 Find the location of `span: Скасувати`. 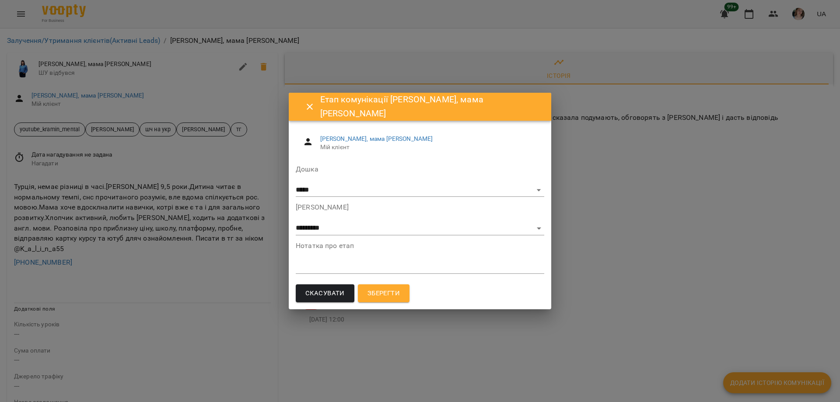

span: Скасувати is located at coordinates (325, 293).